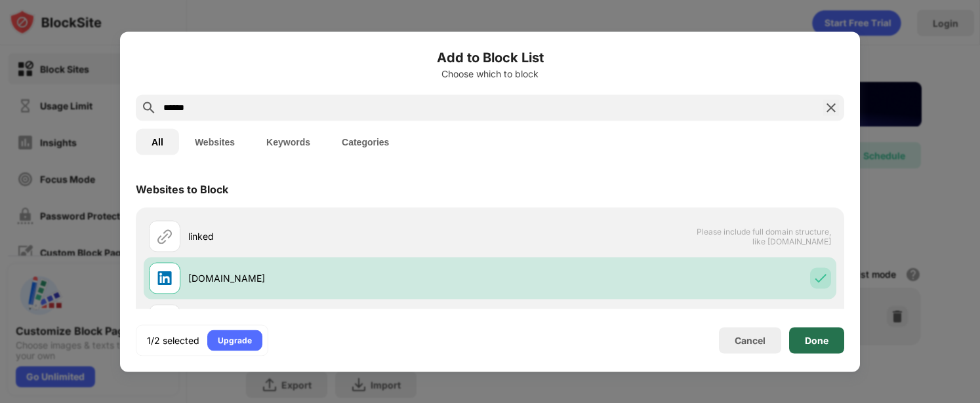 The image size is (980, 403). Describe the element at coordinates (817, 340) in the screenshot. I see `div: Done` at that location.